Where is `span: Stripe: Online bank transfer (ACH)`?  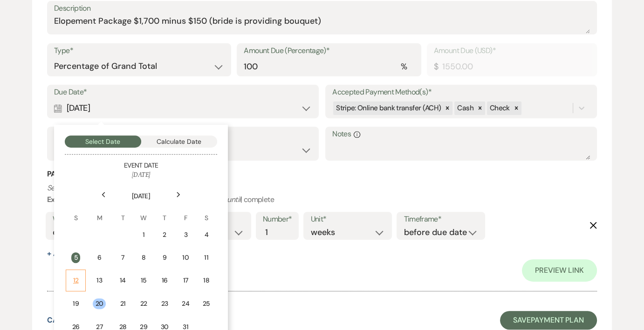
span: Stripe: Online bank transfer (ACH) is located at coordinates (388, 108).